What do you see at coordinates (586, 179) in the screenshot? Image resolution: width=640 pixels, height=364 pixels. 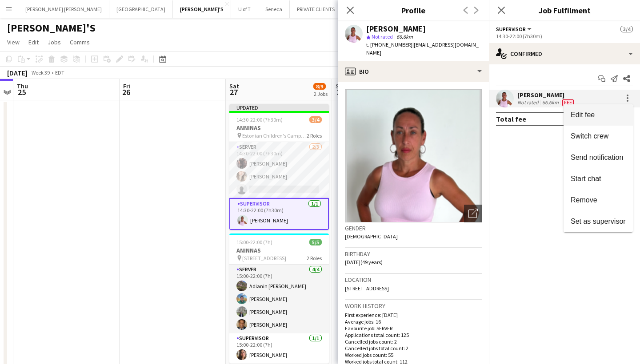 I see `span: Start chat` at bounding box center [586, 179].